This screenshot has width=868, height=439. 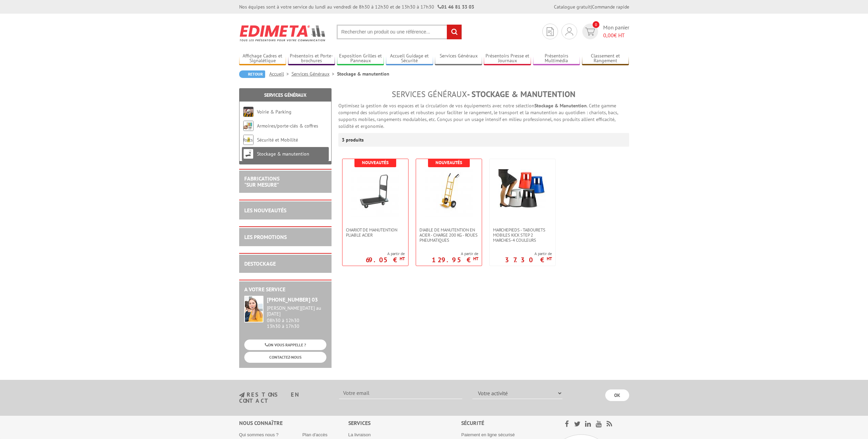 What do you see at coordinates (449, 193) in the screenshot?
I see `img: Diable de manutention en acier - Charge 200 kg - Roues pneumatiques` at bounding box center [449, 193].